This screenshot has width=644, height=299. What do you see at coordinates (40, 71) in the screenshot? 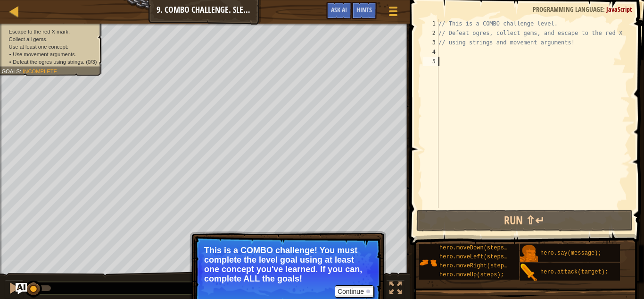
I see `span: Incomplete` at bounding box center [40, 71].